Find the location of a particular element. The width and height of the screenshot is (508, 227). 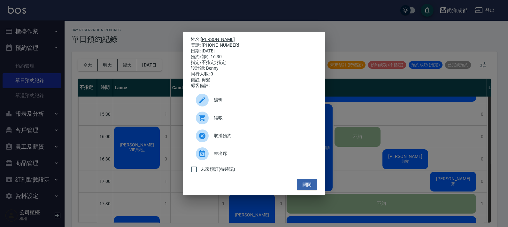

span: 未出席 is located at coordinates (263, 153).